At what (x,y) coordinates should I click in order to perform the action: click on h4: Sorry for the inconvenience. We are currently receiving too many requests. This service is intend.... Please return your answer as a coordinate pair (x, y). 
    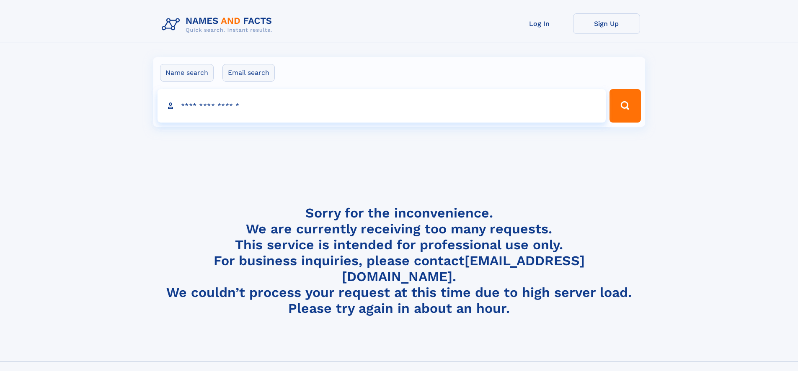
    Looking at the image, I should click on (399, 261).